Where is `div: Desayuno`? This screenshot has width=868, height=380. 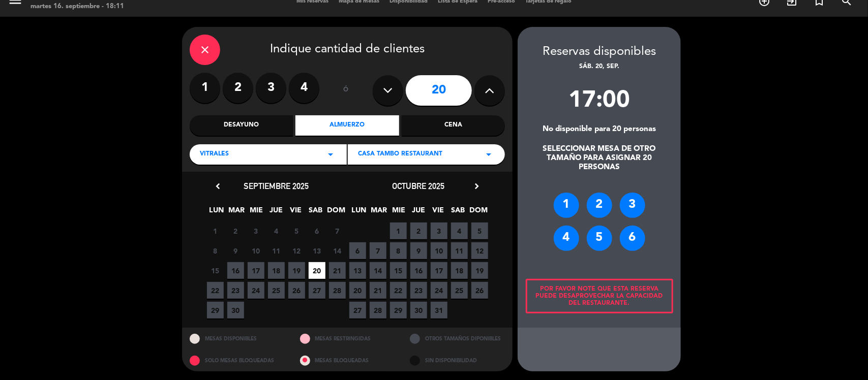
div: Desayuno is located at coordinates (241, 126).